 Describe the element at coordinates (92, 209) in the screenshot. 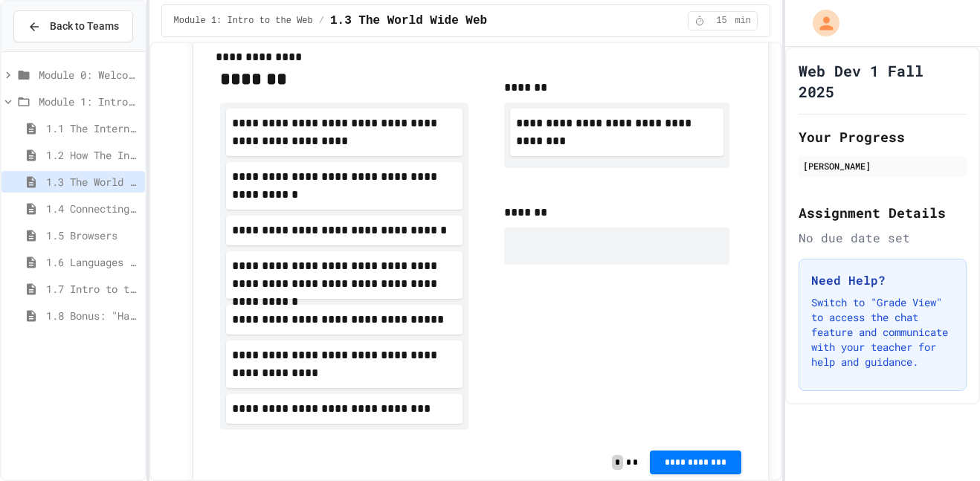

I see `span: 1.4 Connecting to a Website` at that location.